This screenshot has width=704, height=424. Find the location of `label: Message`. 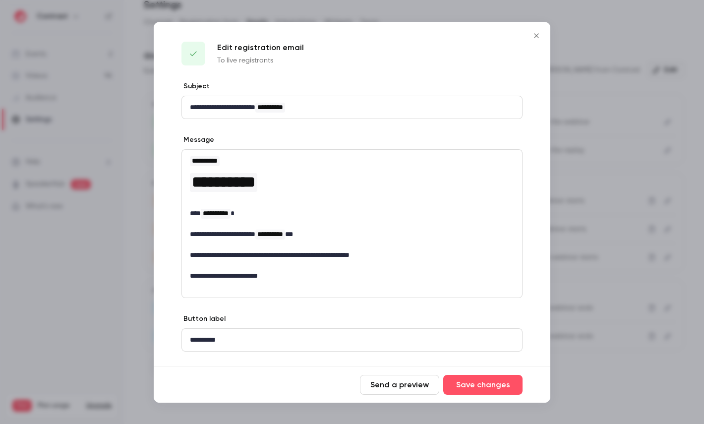

label: Message is located at coordinates (198, 140).